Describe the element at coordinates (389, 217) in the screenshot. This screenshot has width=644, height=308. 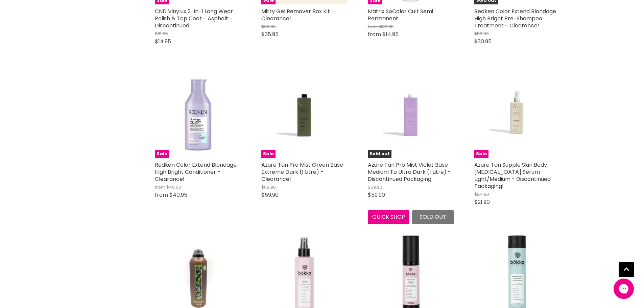
I see `button: Quick shop` at that location.